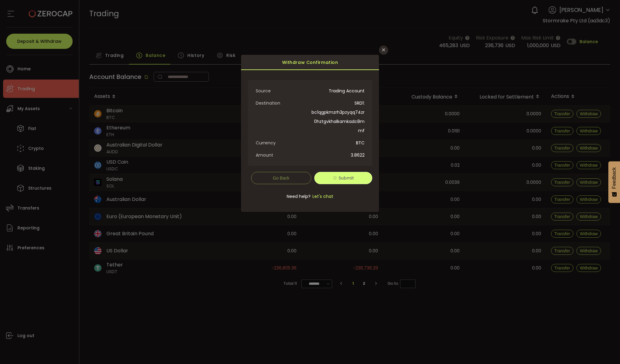 This screenshot has height=364, width=620. Describe the element at coordinates (337, 91) in the screenshot. I see `span: Trading Account` at that location.